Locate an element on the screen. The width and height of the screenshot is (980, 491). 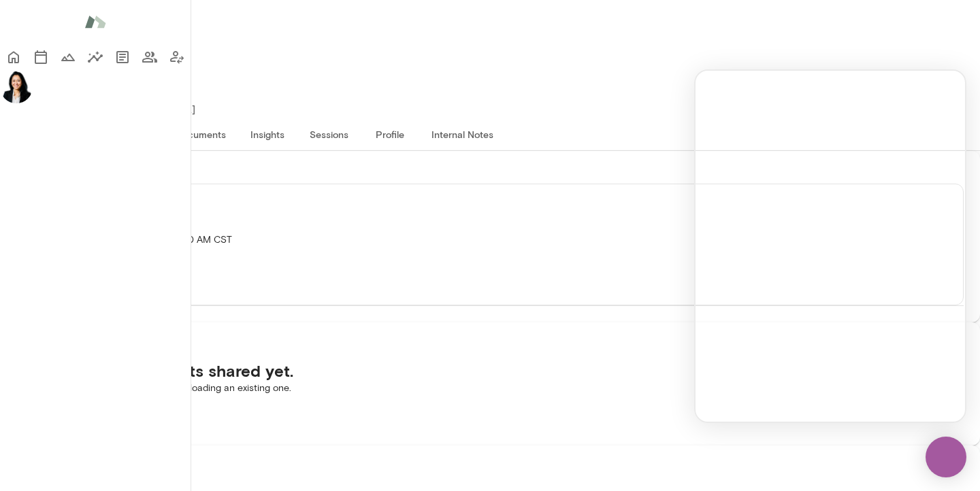
button: Growth Plan is located at coordinates (68, 57).